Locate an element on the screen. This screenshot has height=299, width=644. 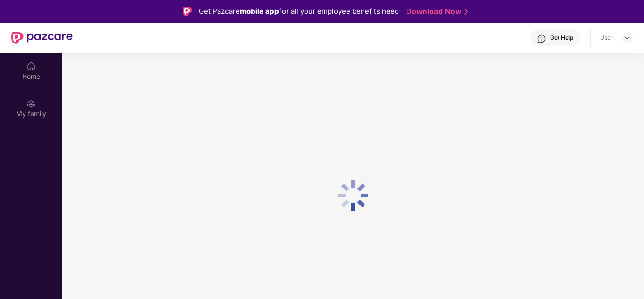
img: svg+xml;base64,PHN2ZyBpZD0iSGVscC0zMngzMiIgeG1sbnM9Imh0dHA6Ly93d3cudzMub3JnLzIwMDAvc3ZnIiB3aWR0aD... is located at coordinates (542, 39).